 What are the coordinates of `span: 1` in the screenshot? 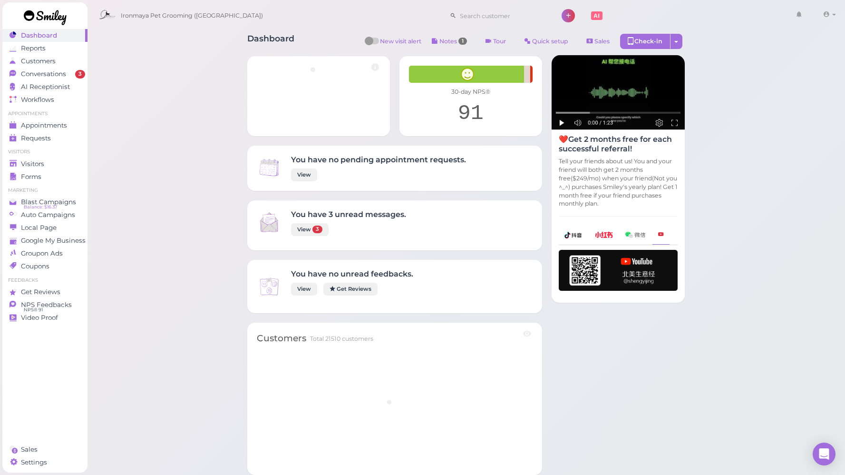 It's located at (463, 41).